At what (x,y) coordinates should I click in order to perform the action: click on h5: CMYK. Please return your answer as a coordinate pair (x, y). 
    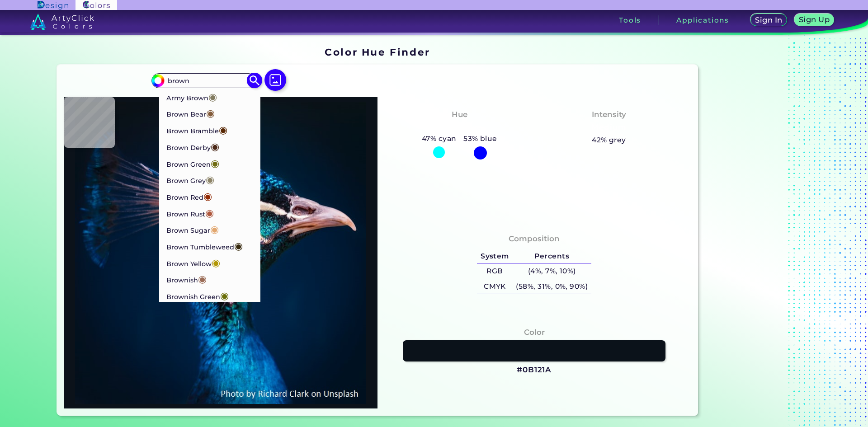
    Looking at the image, I should click on (495, 287).